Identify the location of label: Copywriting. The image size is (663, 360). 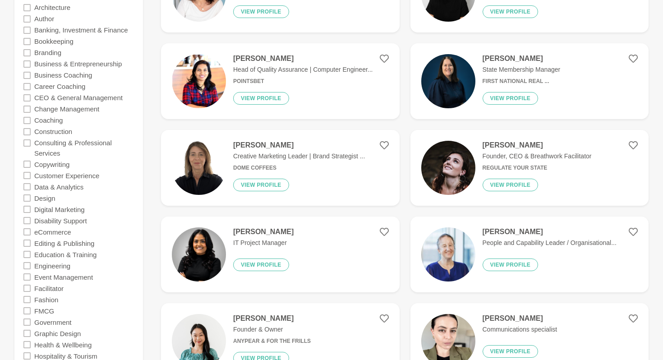
(52, 164).